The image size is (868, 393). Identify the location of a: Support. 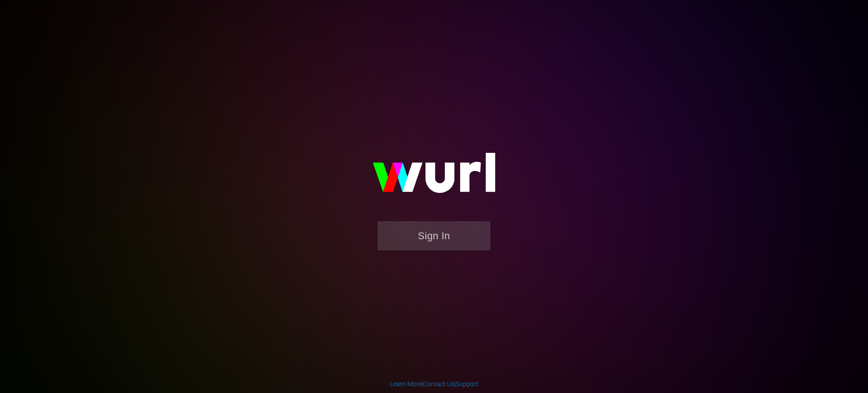
(467, 384).